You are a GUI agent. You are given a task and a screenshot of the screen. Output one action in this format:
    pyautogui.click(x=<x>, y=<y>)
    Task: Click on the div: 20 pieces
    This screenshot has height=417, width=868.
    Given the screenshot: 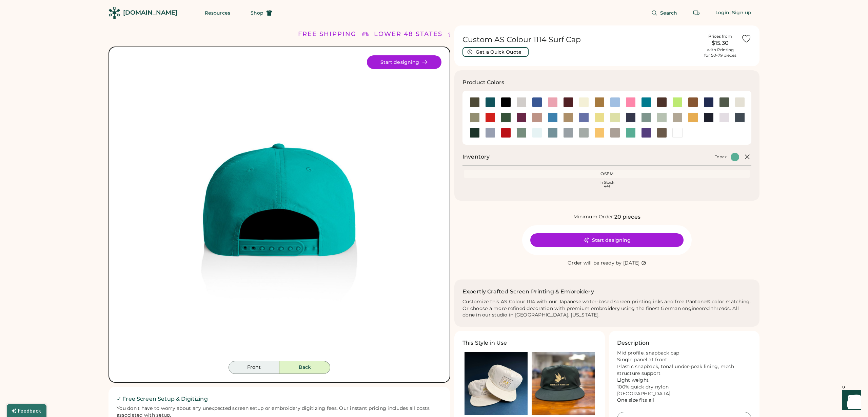 What is the action you would take?
    pyautogui.click(x=627, y=217)
    